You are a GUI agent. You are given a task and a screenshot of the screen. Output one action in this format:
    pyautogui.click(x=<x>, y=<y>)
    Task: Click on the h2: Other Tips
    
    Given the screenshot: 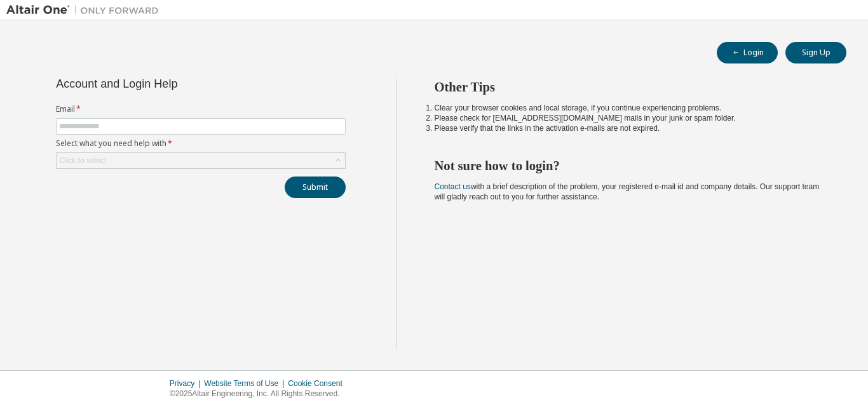 What is the action you would take?
    pyautogui.click(x=629, y=87)
    